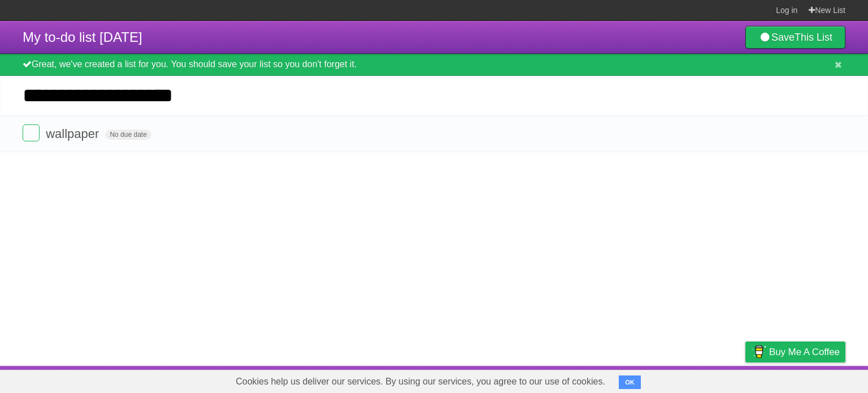 The height and width of the screenshot is (393, 868). I want to click on button: OK, so click(630, 383).